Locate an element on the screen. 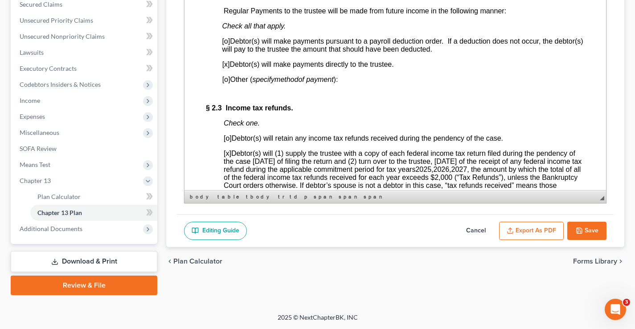 The width and height of the screenshot is (635, 329). em: of payment is located at coordinates (131, 90).